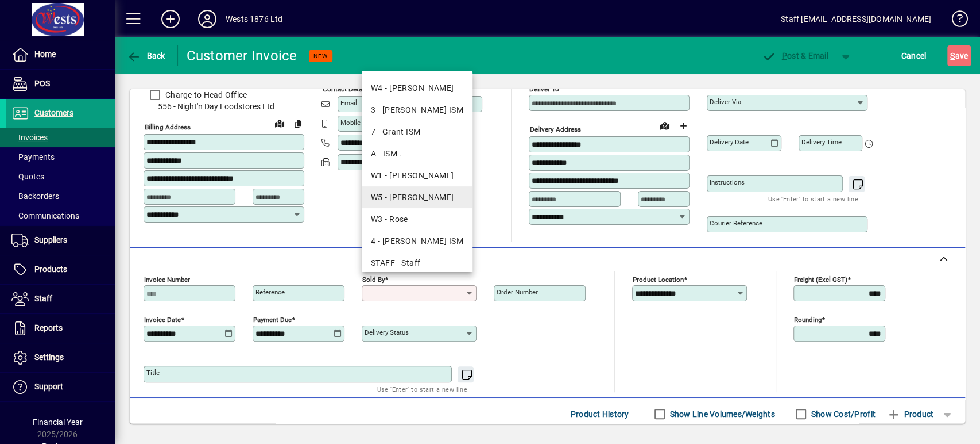  What do you see at coordinates (600, 414) in the screenshot?
I see `button: Product History` at bounding box center [600, 414].